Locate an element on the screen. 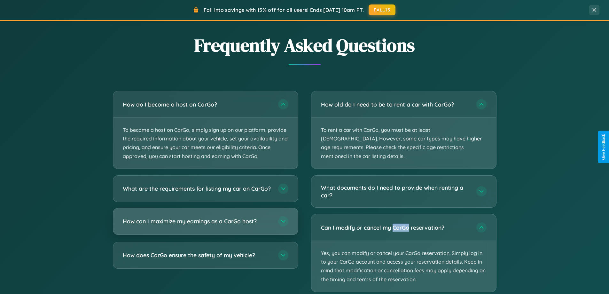  h3: How do I become a host on CarGo? is located at coordinates (197, 104).